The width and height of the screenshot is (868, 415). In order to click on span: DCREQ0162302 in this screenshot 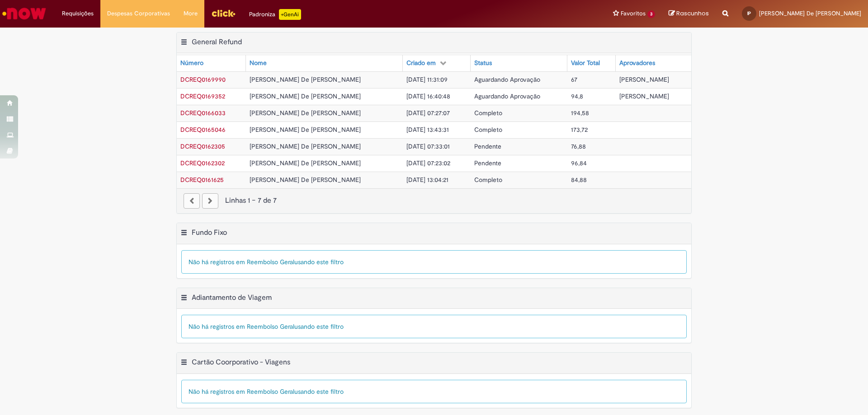, I will do `click(203, 163)`.